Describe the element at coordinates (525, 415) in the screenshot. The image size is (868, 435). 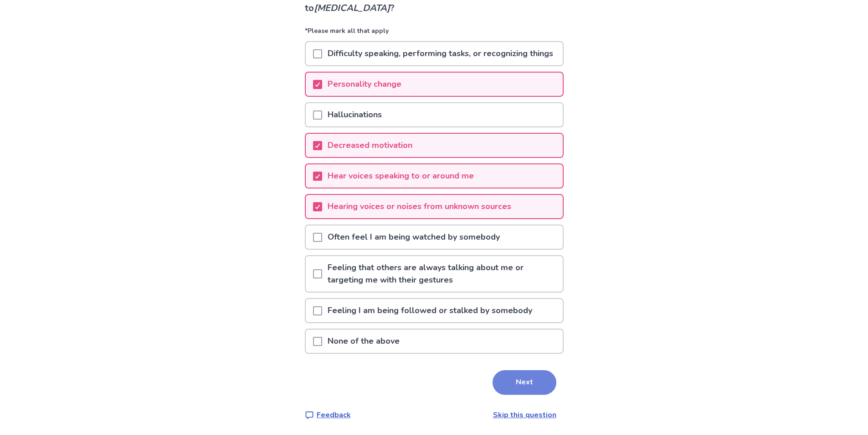
I see `a: Skip this question` at that location.